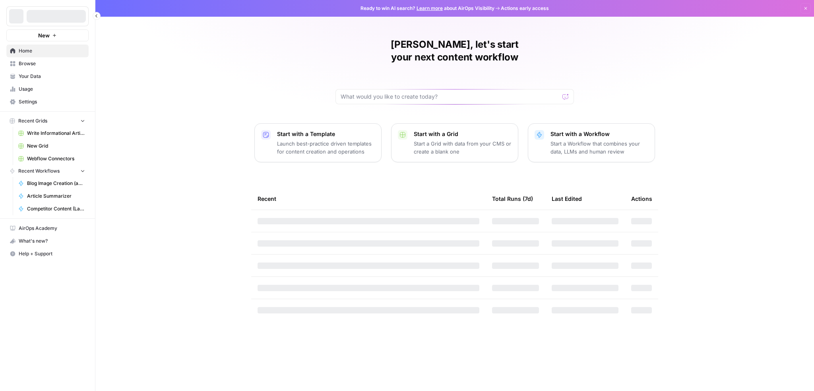 This screenshot has height=391, width=814. I want to click on span: New, so click(44, 35).